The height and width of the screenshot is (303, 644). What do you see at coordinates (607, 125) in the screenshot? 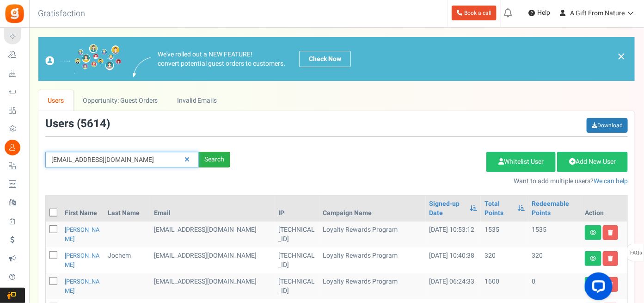
I see `a: Download` at bounding box center [607, 125].